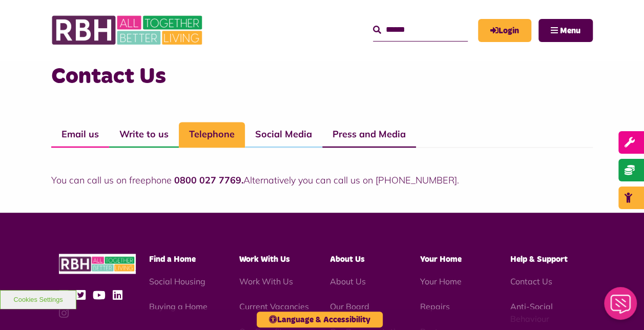 This screenshot has height=330, width=644. What do you see at coordinates (320, 319) in the screenshot?
I see `button: Language & Accessibility` at bounding box center [320, 319].